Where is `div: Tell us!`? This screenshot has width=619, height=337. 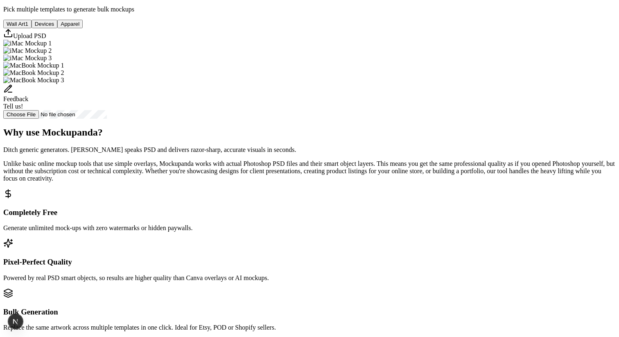
div: Tell us! is located at coordinates (309, 106).